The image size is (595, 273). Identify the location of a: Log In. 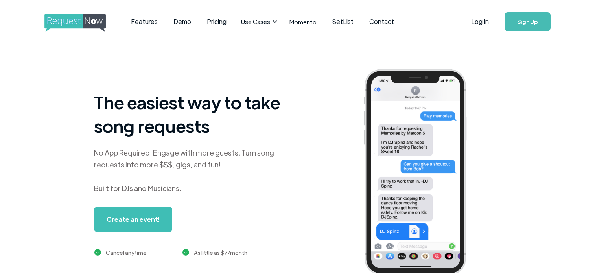
(480, 22).